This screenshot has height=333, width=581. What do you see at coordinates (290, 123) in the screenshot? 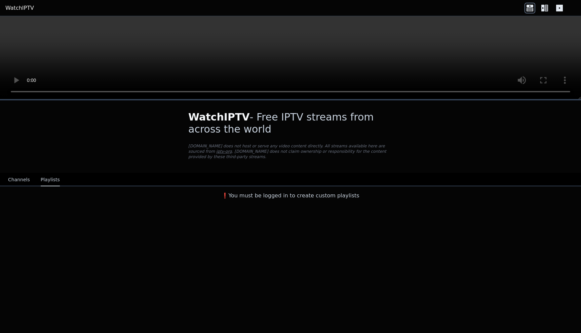
I see `h1: - Free IPTV streams from across the world` at bounding box center [290, 123].